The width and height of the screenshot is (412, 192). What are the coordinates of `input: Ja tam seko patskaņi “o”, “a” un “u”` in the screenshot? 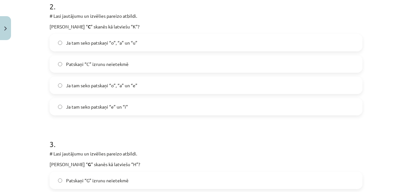 It's located at (60, 43).